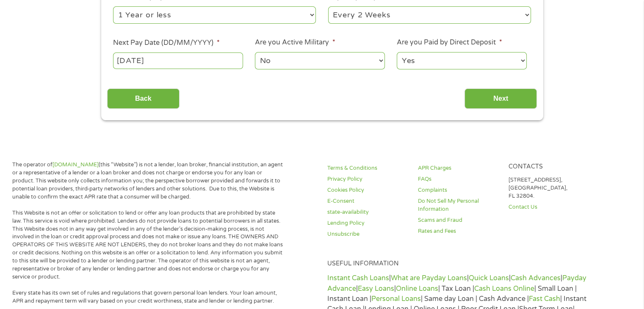 This screenshot has width=644, height=309. Describe the element at coordinates (143, 99) in the screenshot. I see `input: Back` at that location.